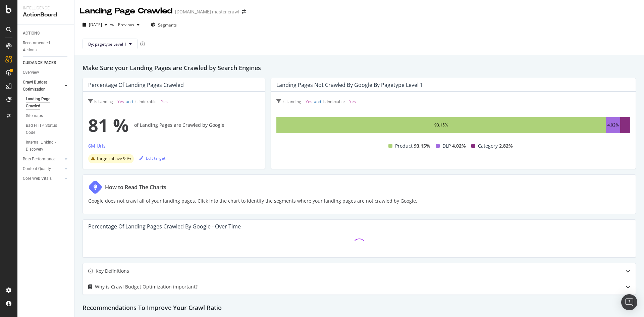 This screenshot has width=644, height=317. Describe the element at coordinates (174, 125) in the screenshot. I see `div: of Landing Pages are Crawled by Google` at that location.